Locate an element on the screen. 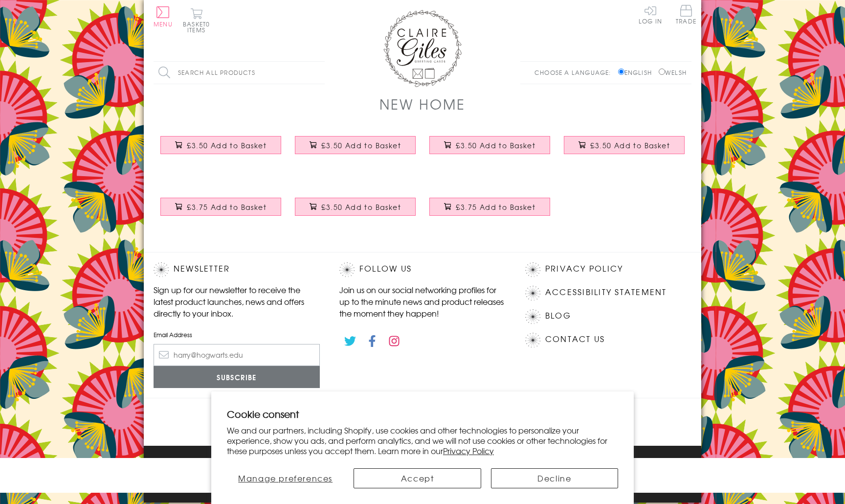 This screenshot has height=504, width=845. a: Contact Us is located at coordinates (575, 339).